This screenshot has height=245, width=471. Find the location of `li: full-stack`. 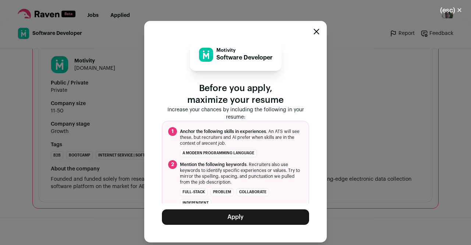

li: full-stack is located at coordinates (194, 192).